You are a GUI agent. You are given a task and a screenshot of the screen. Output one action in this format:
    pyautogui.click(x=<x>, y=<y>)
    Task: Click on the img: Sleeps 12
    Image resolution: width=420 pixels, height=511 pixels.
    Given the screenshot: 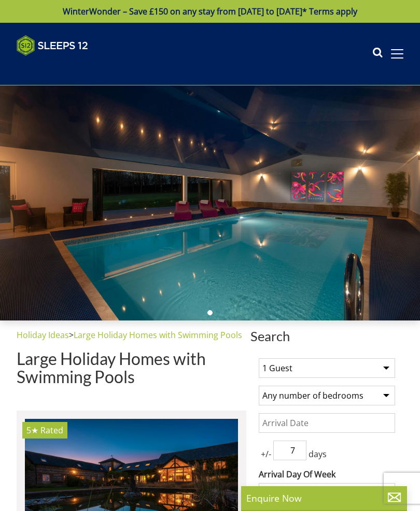 What is the action you would take?
    pyautogui.click(x=52, y=46)
    